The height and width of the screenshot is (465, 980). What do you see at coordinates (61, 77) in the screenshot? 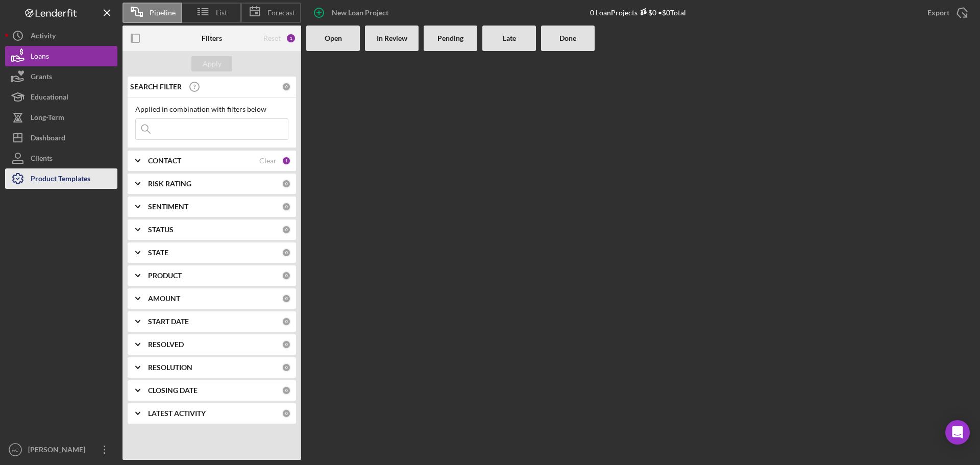
I see `button: Grants` at bounding box center [61, 77].